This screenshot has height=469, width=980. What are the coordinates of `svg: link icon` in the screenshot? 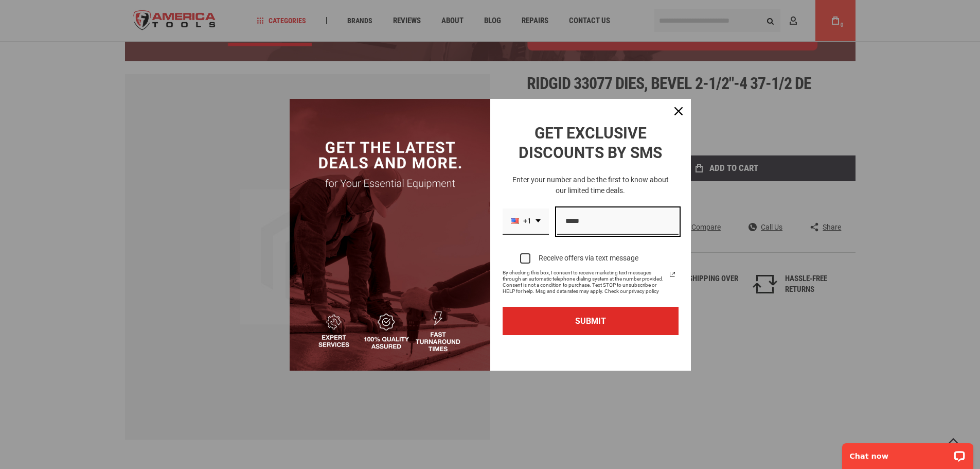 It's located at (672, 274).